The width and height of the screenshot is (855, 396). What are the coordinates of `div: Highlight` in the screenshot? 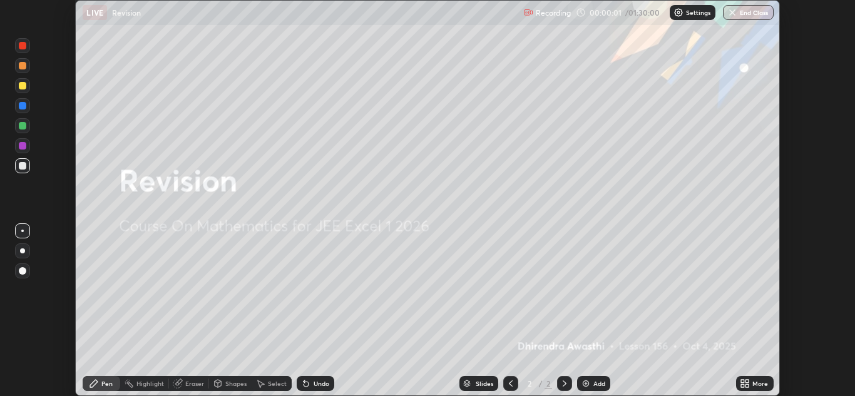 It's located at (150, 384).